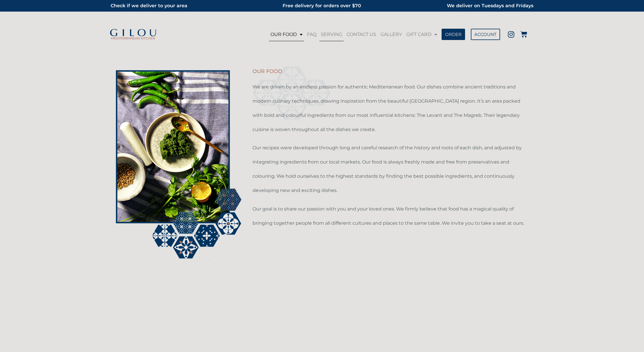 This screenshot has width=644, height=352. What do you see at coordinates (454, 35) in the screenshot?
I see `span: ORDER` at bounding box center [454, 35].